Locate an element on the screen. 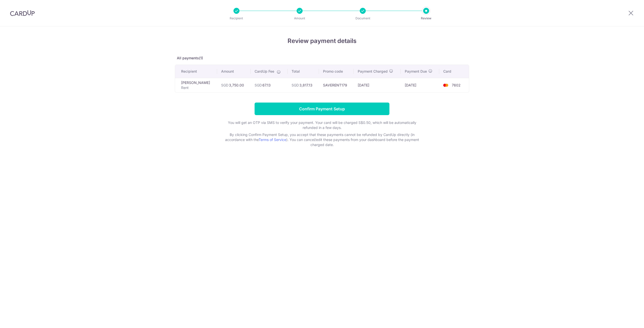  th: Card is located at coordinates (454, 71).